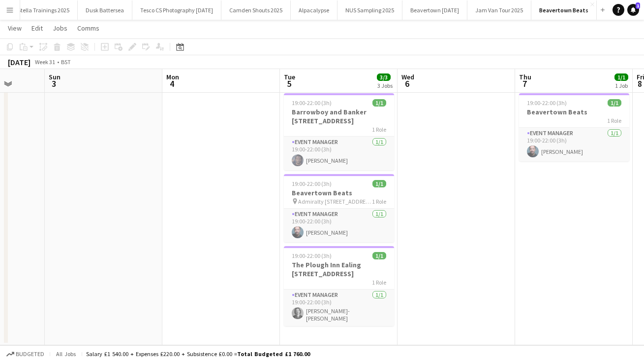 Image resolution: width=644 pixels, height=362 pixels. I want to click on span: 1, so click(637, 6).